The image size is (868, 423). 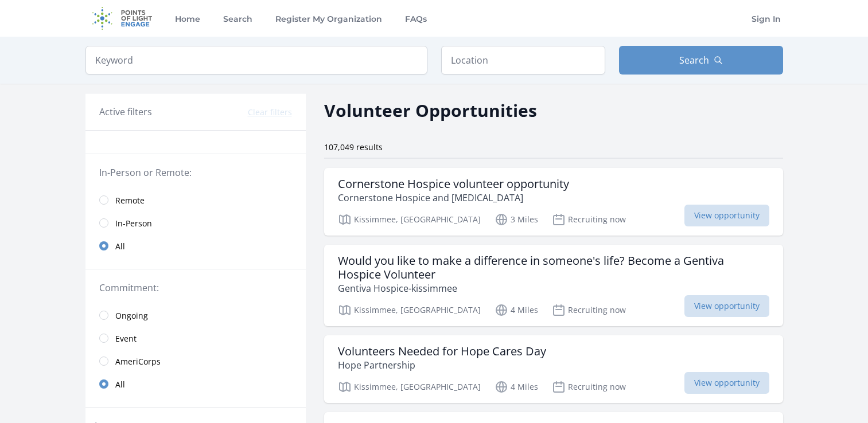 I want to click on h3: Volunteers Needed for Hope Cares Day, so click(x=442, y=351).